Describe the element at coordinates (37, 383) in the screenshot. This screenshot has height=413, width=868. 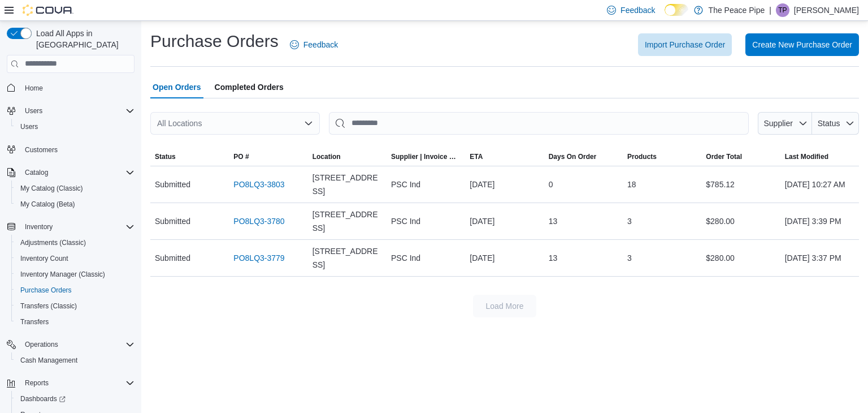
I see `span: Reports` at that location.